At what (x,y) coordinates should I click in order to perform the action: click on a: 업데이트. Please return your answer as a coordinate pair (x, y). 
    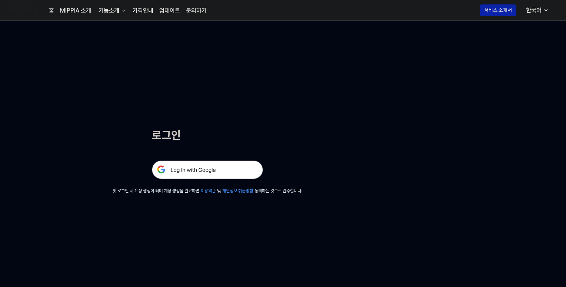
    Looking at the image, I should click on (170, 11).